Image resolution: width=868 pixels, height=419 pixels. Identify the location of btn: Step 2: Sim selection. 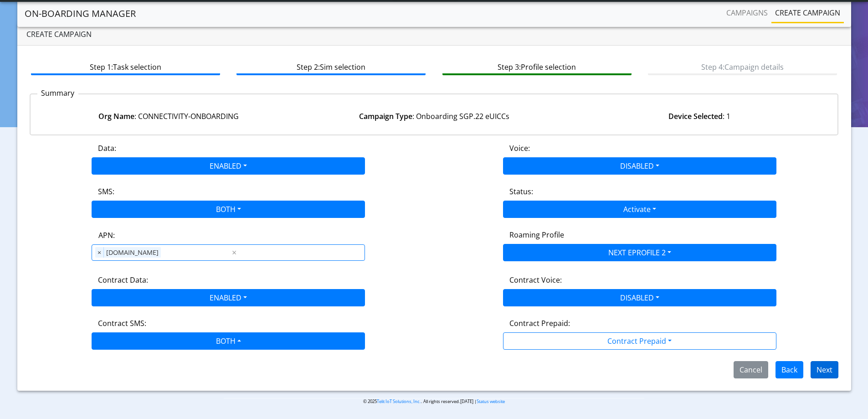
(331, 66).